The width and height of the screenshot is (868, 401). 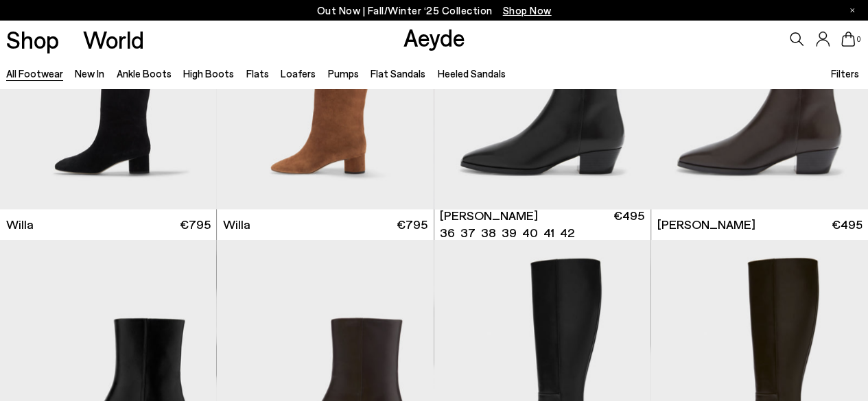 I want to click on a: Ankle Boots, so click(x=144, y=74).